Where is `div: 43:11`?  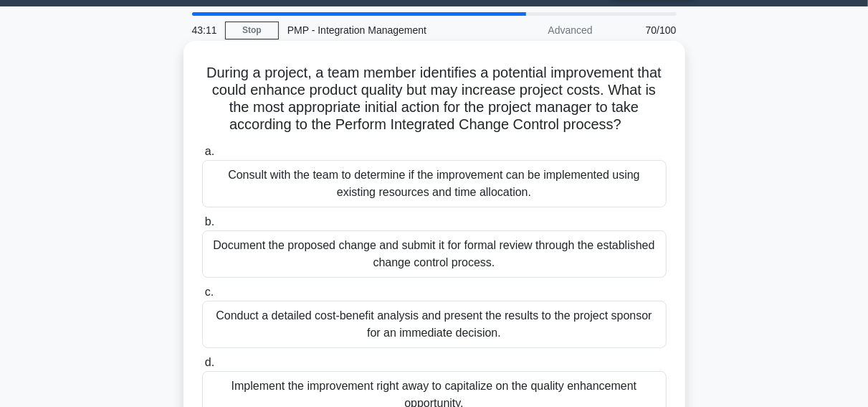 div: 43:11 is located at coordinates (204, 30).